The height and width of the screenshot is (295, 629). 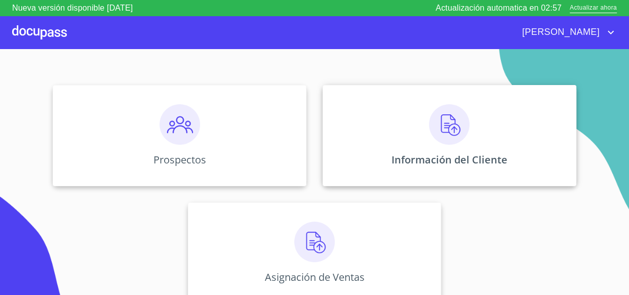 I want to click on p: Información del Cliente, so click(x=449, y=160).